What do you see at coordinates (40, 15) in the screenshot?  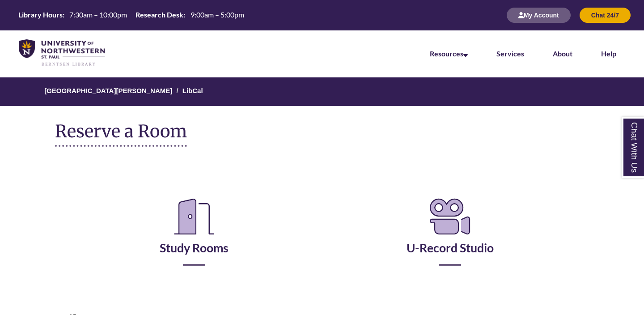 I see `th: Library Hours:` at bounding box center [40, 15].